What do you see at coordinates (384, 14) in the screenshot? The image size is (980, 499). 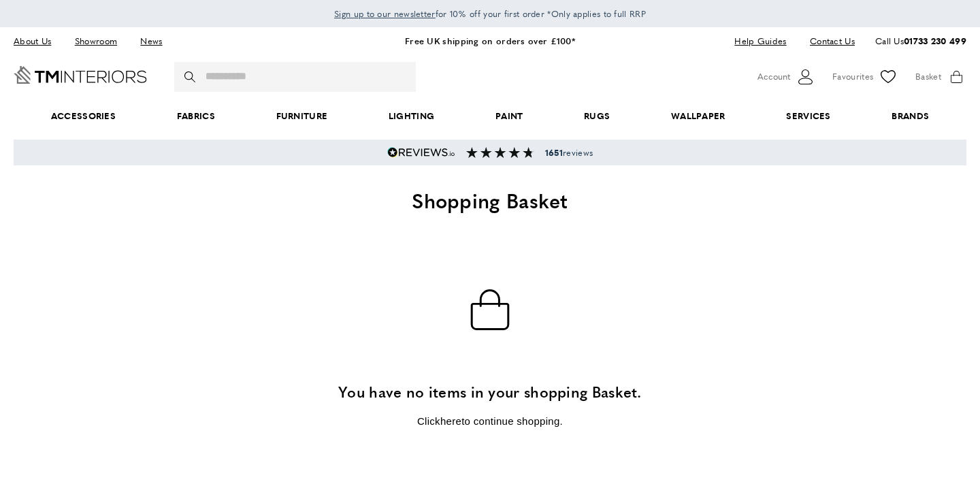 I see `span: Sign up to our newsletter` at bounding box center [384, 14].